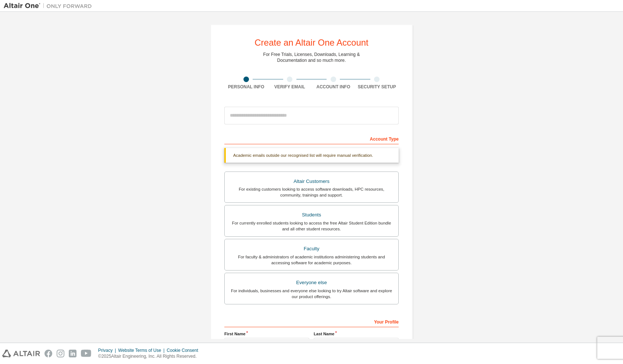  I want to click on img: linkedin.svg, so click(73, 353).